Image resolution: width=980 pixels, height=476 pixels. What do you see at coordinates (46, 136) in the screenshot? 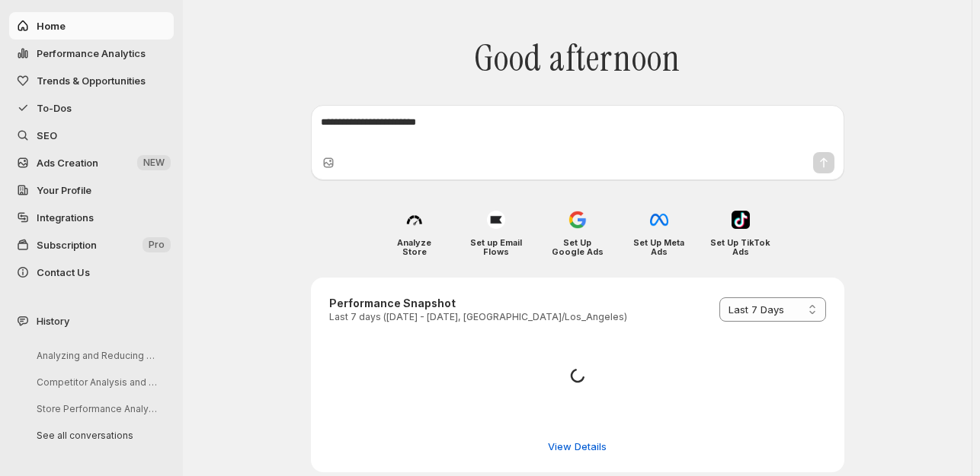
I see `span: SEO` at bounding box center [46, 136].